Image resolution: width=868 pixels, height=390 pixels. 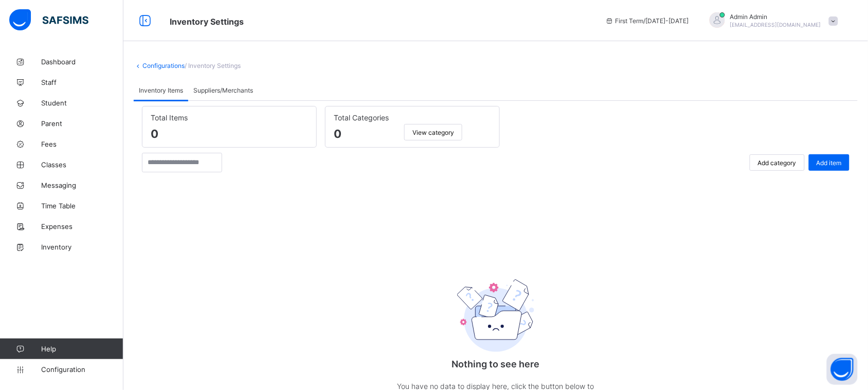 What do you see at coordinates (82, 165) in the screenshot?
I see `span: Classes` at bounding box center [82, 165].